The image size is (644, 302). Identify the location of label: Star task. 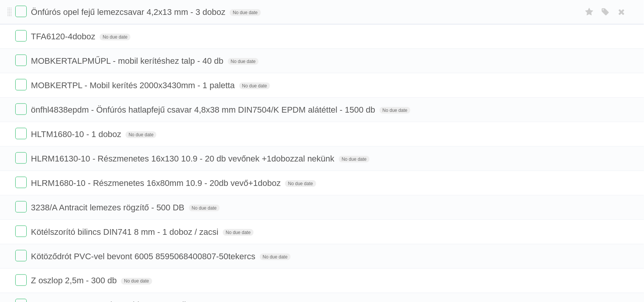
(590, 12).